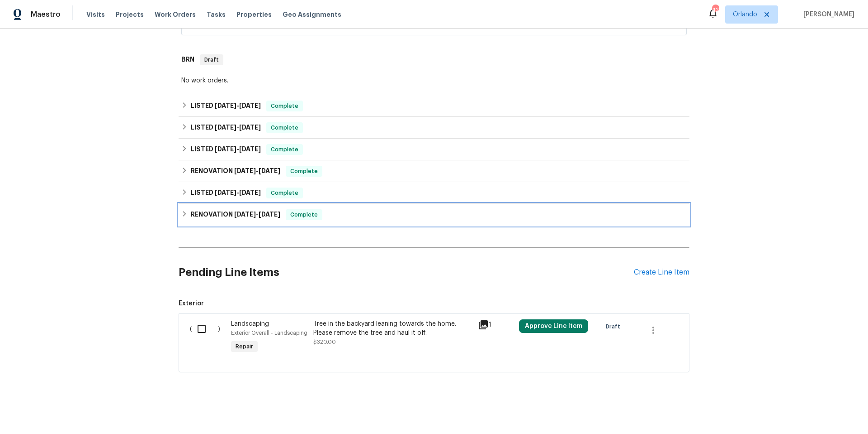 The image size is (868, 434). What do you see at coordinates (312, 14) in the screenshot?
I see `span: Geo Assignments` at bounding box center [312, 14].